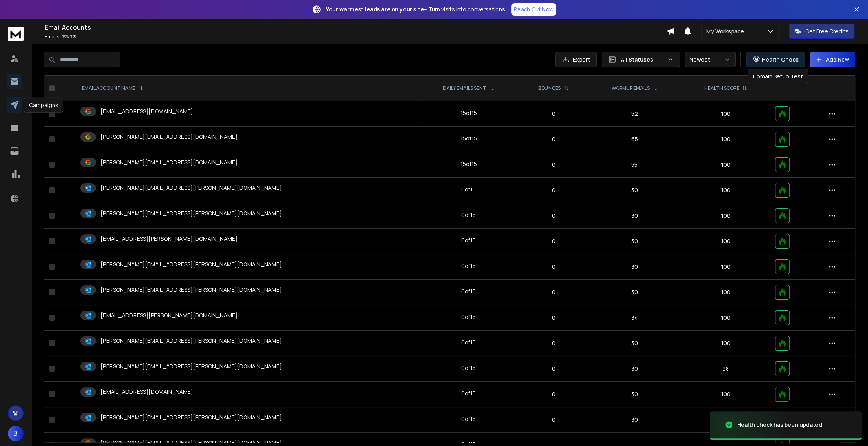 The width and height of the screenshot is (868, 446). What do you see at coordinates (112, 88) in the screenshot?
I see `div: EMAIL ACCOUNT NAME` at bounding box center [112, 88].